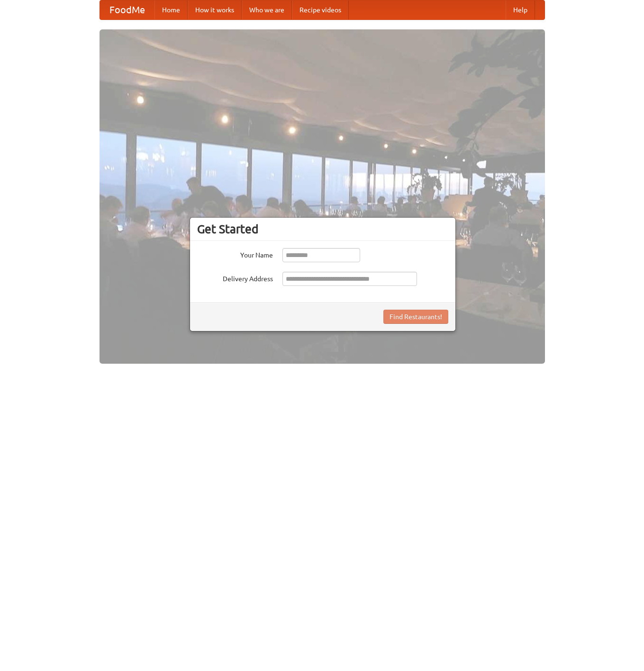 The width and height of the screenshot is (644, 671). I want to click on label: Your Name, so click(235, 253).